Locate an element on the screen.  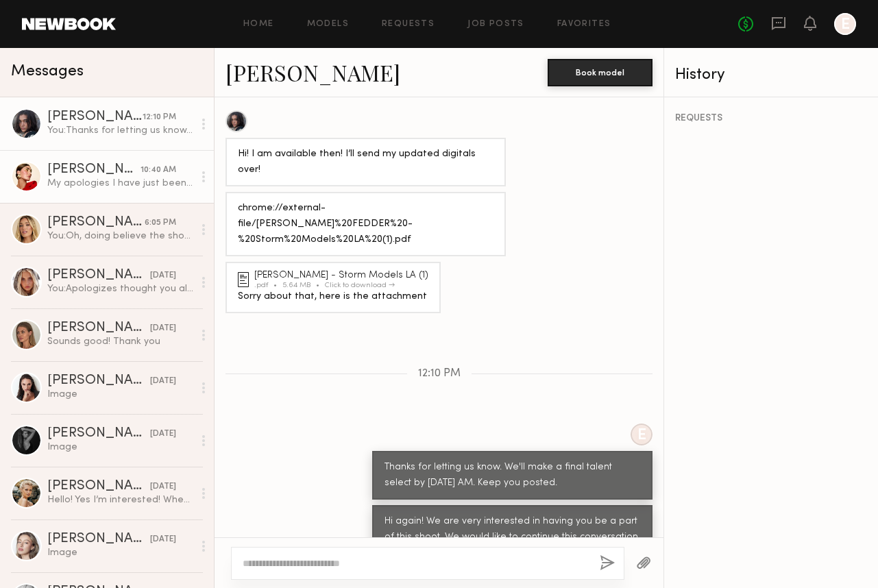
div: Hello! Yes I’m interested! When is the photoshoot? I will be traveling for the next few weeks, so... is located at coordinates (120, 500).